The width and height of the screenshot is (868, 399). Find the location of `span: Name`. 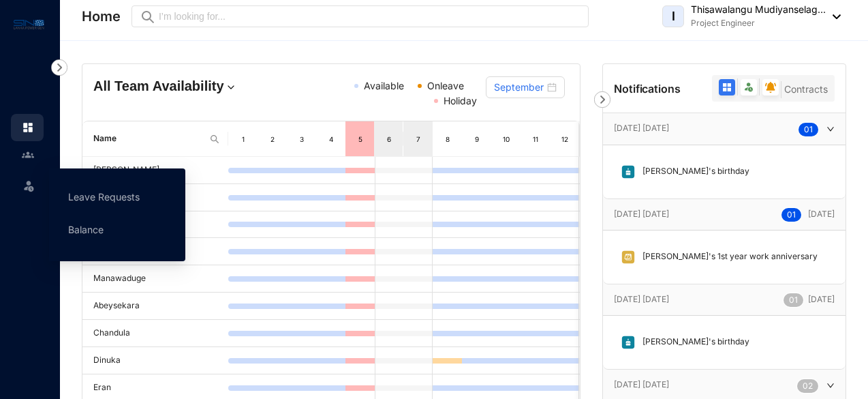

span: Name is located at coordinates (149, 138).